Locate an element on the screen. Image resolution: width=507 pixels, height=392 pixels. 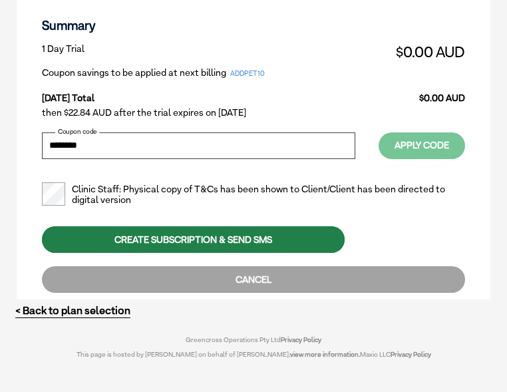
h3: Summary is located at coordinates (253, 25).